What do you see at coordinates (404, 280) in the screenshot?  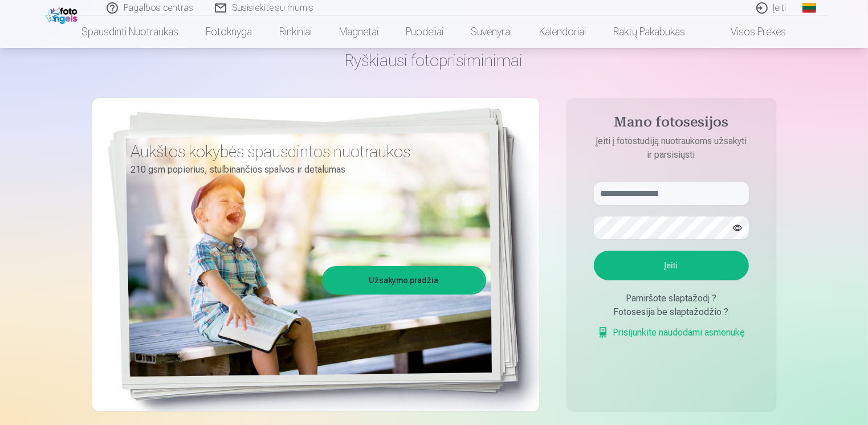 I see `a: Užsakymo pradžia` at bounding box center [404, 280].